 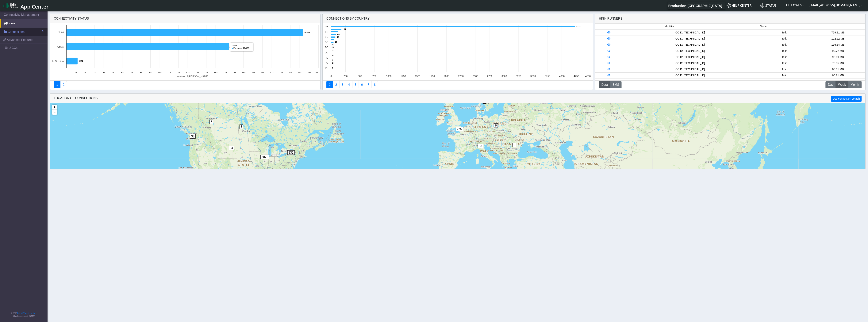 I want to click on text: 6, so click(x=333, y=44).